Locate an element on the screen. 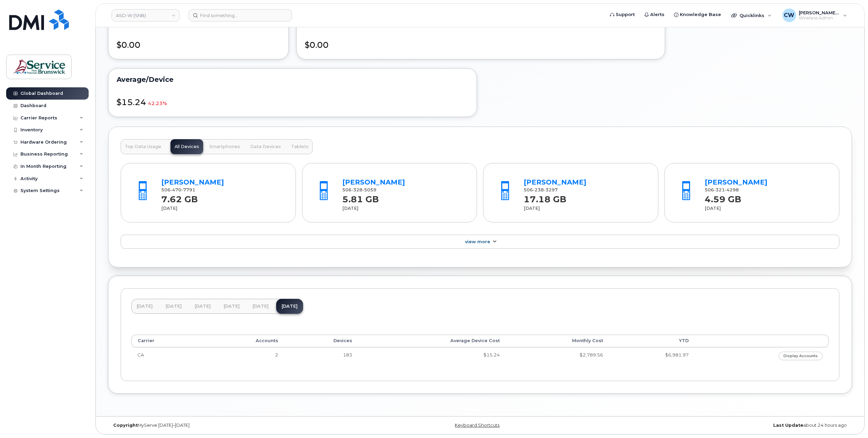  th: Average Device Cost is located at coordinates (432, 341).